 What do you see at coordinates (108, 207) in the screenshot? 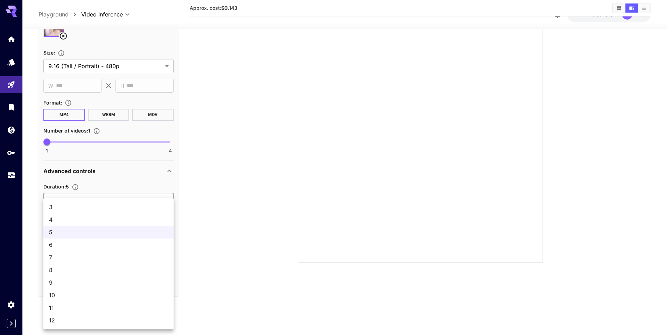
I see `span: 3` at bounding box center [108, 207].